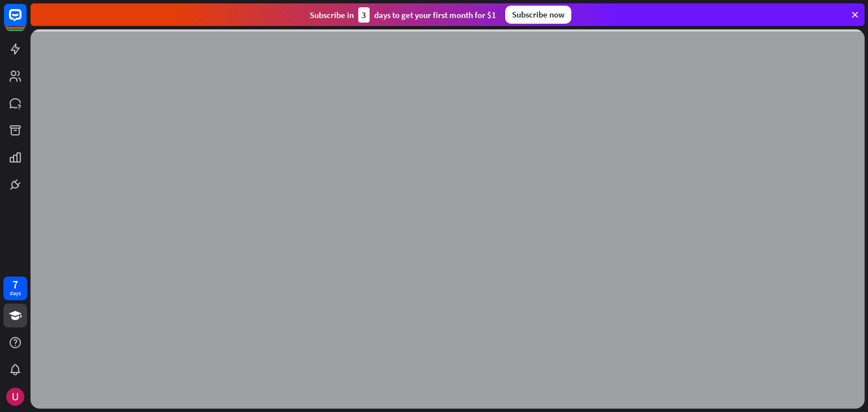 The width and height of the screenshot is (868, 412). Describe the element at coordinates (15, 294) in the screenshot. I see `div: days` at that location.